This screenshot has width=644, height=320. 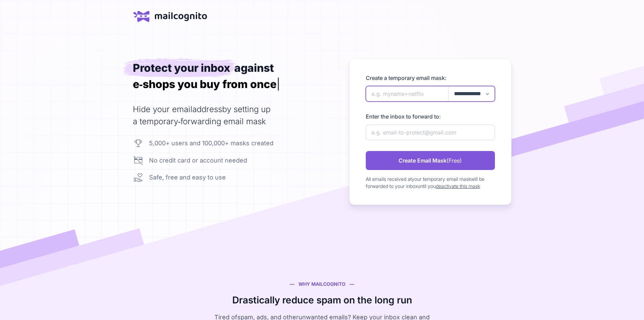 I want to click on h3: Drastically reduce spam on the long run, so click(x=322, y=299).